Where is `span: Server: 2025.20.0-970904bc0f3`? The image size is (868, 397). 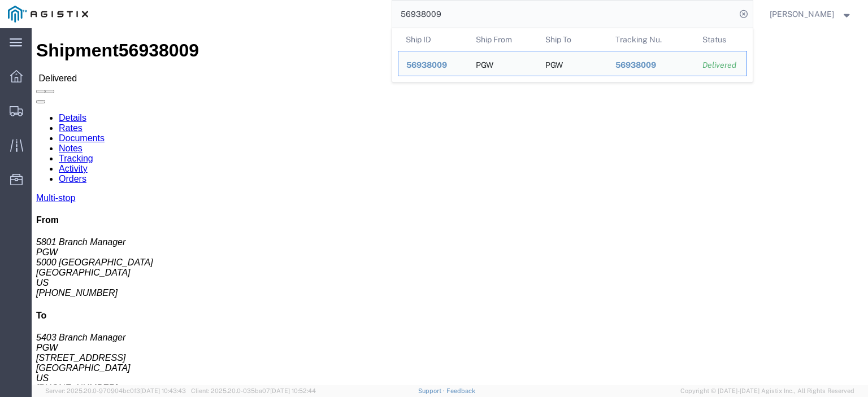 span: Server: 2025.20.0-970904bc0f3 is located at coordinates (115, 390).